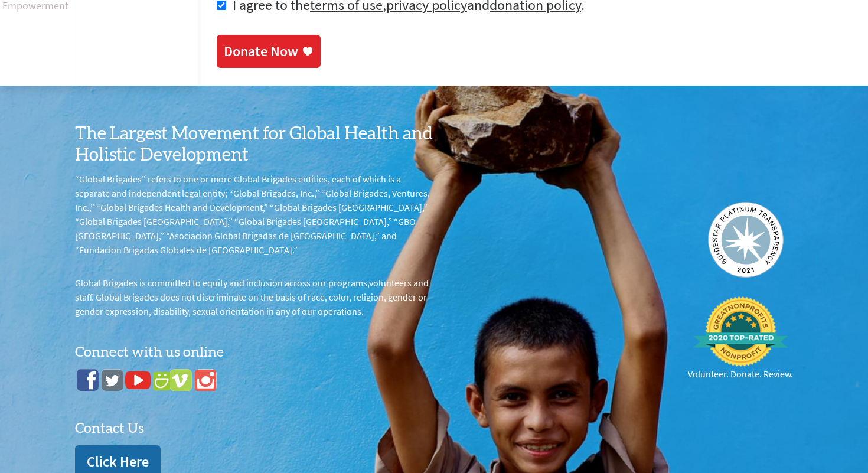 The width and height of the screenshot is (868, 473). Describe the element at coordinates (740, 339) in the screenshot. I see `a: Volunteer. Donate. Review.` at that location.